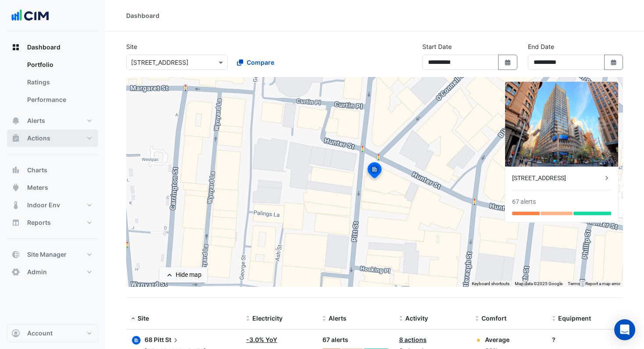 Image resolution: width=644 pixels, height=349 pixels. Describe the element at coordinates (603, 283) in the screenshot. I see `a: Report a map error` at that location.